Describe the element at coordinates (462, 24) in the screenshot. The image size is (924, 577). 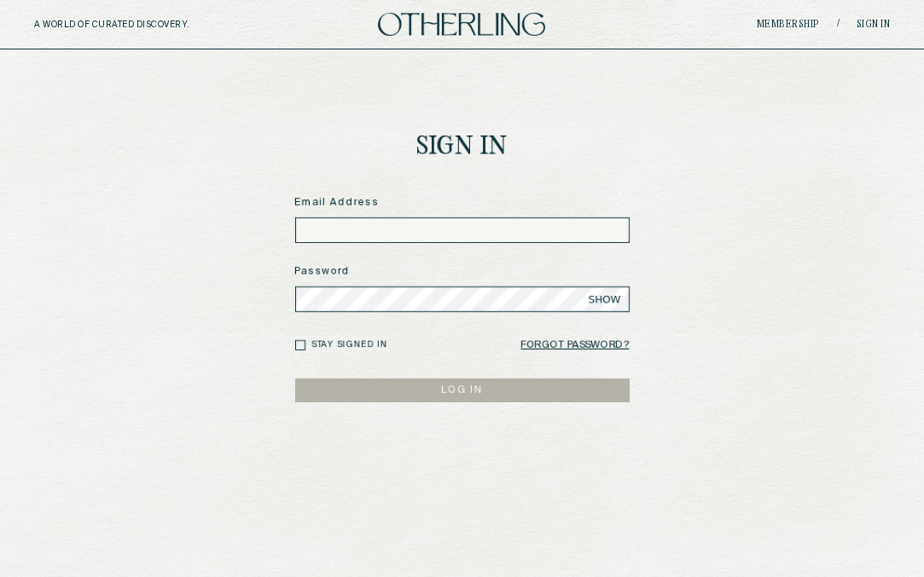
I see `img: logo` at that location.